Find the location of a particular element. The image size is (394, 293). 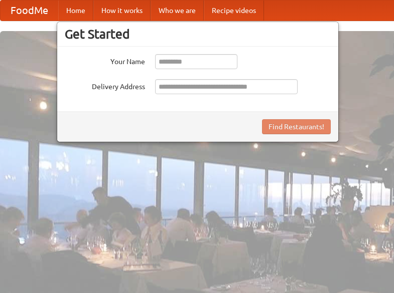

h3: Get Started is located at coordinates (198, 34).